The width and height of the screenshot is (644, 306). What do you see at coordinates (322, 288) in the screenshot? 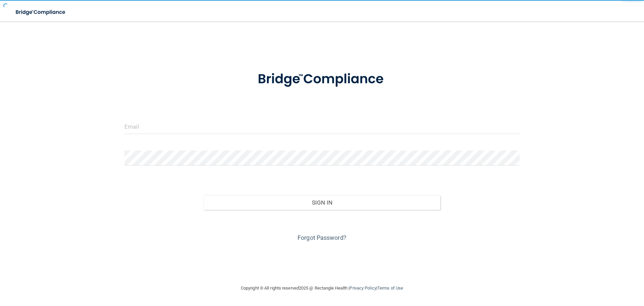
I see `div: Copyright © All rights reserved 2025 @ Rectangle Health | |` at bounding box center [322, 288].